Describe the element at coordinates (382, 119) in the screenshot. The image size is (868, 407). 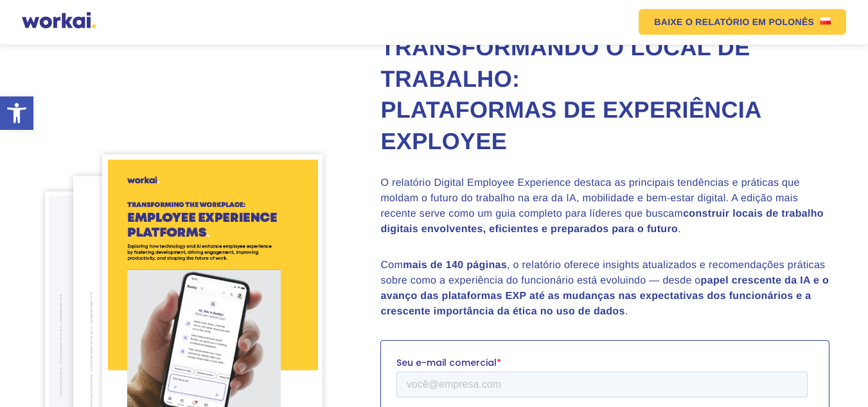
I see `font: Termos de Uso` at that location.